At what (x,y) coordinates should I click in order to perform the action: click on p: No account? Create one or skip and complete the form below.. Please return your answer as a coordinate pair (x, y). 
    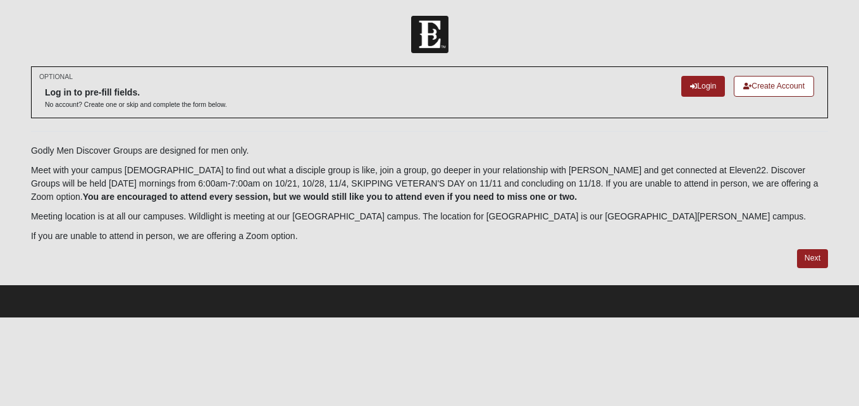
    Looking at the image, I should click on (136, 104).